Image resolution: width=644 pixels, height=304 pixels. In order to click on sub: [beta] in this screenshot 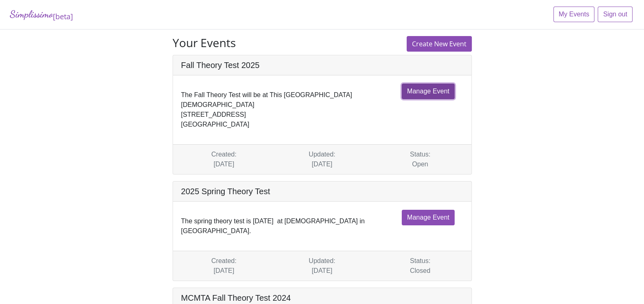, I will do `click(63, 16)`.